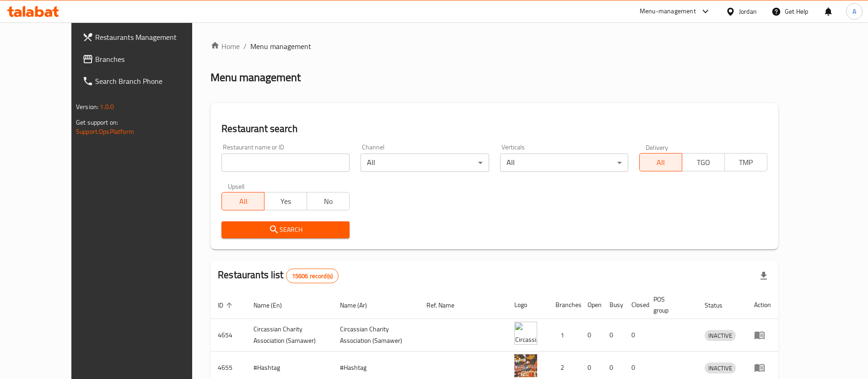 This screenshot has width=868, height=379. I want to click on span: Search, so click(286, 230).